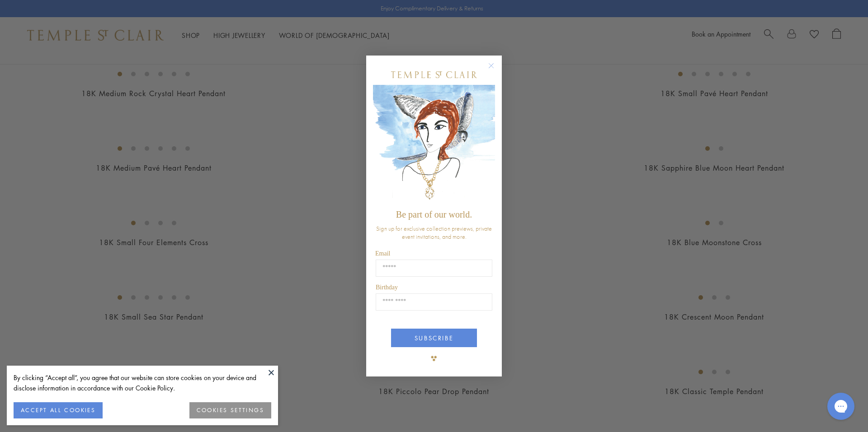  Describe the element at coordinates (434, 215) in the screenshot. I see `span: Be part of our world.` at that location.